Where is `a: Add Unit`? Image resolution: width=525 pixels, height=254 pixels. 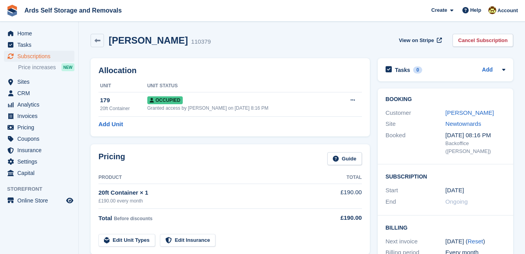 a: Add Unit is located at coordinates (111, 124).